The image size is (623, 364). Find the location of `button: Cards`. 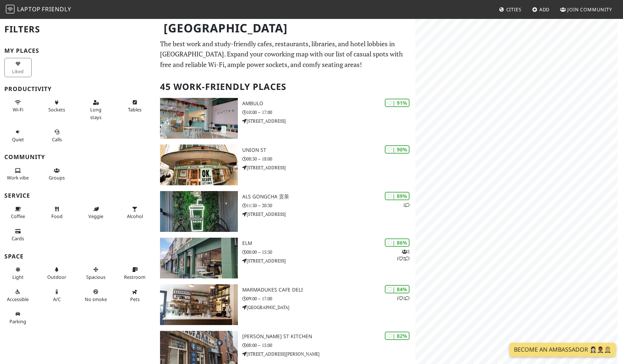

button: Cards is located at coordinates (18, 235).